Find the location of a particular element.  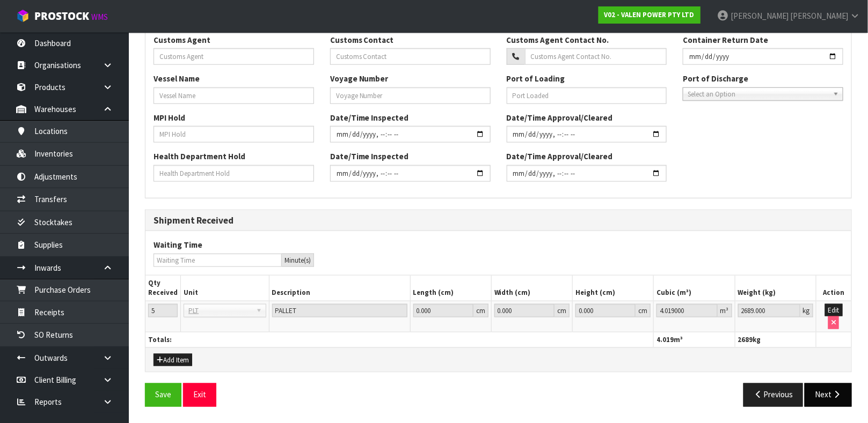

label: Customs Contact is located at coordinates (362, 39).